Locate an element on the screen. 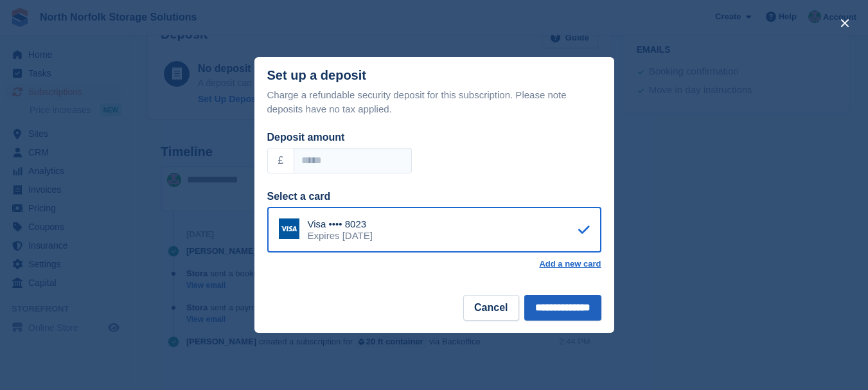  div: Visa •••• 8023 is located at coordinates (340, 224).